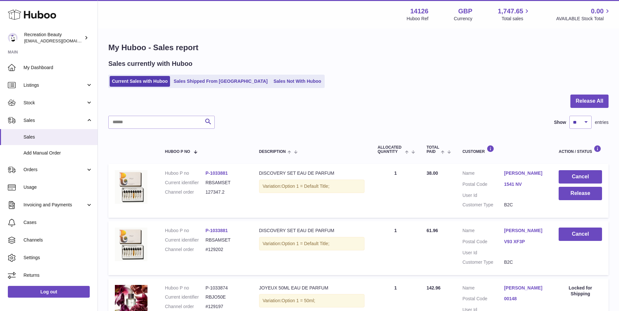  I want to click on dd: P-1033874, so click(226, 288).